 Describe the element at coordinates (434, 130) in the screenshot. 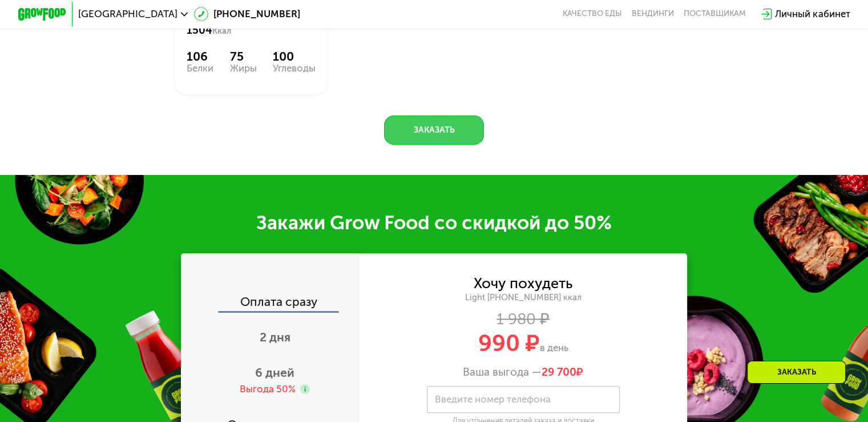

I see `button: Заказать` at that location.